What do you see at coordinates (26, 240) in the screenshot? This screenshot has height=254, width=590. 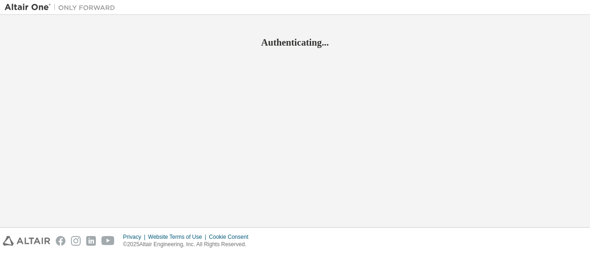 I see `img: altair_logo.svg` at bounding box center [26, 240].